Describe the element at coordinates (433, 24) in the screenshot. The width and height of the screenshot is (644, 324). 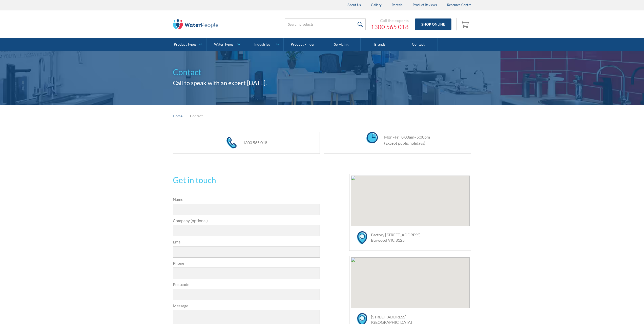
I see `a: Shop Online` at that location.